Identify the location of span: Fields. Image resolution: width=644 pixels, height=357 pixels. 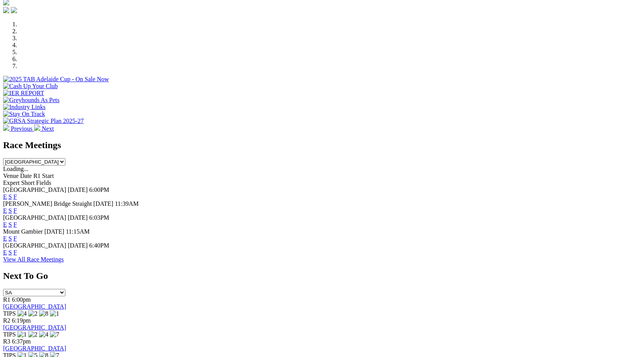
(43, 183).